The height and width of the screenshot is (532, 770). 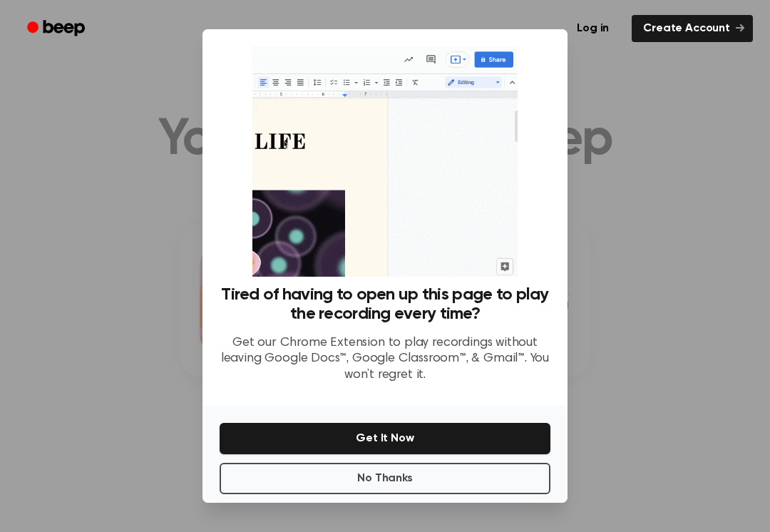 I want to click on h3: Tired of having to open up this page to play the recording every time?, so click(x=385, y=305).